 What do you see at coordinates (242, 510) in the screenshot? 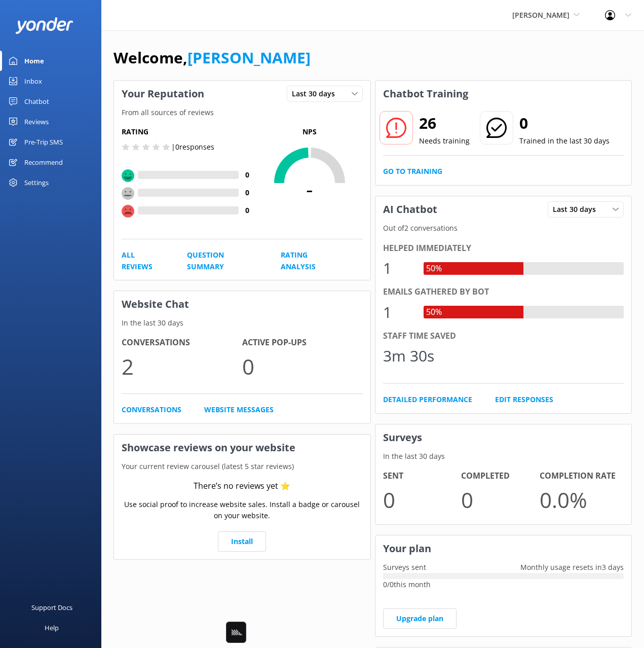
I see `p: Use social proof to increase website sales. Install a badge or carousel on your website.` at bounding box center [242, 510].